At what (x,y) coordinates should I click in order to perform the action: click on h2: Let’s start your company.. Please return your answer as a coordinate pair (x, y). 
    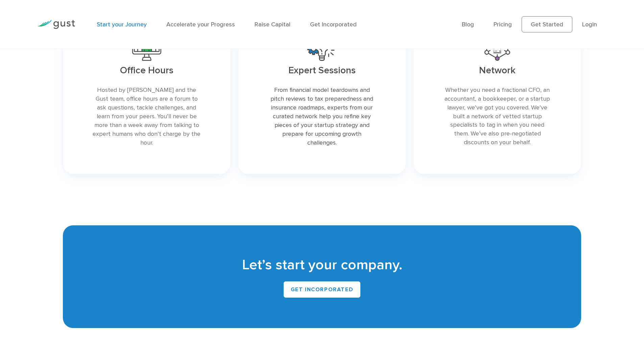
    Looking at the image, I should click on (322, 265).